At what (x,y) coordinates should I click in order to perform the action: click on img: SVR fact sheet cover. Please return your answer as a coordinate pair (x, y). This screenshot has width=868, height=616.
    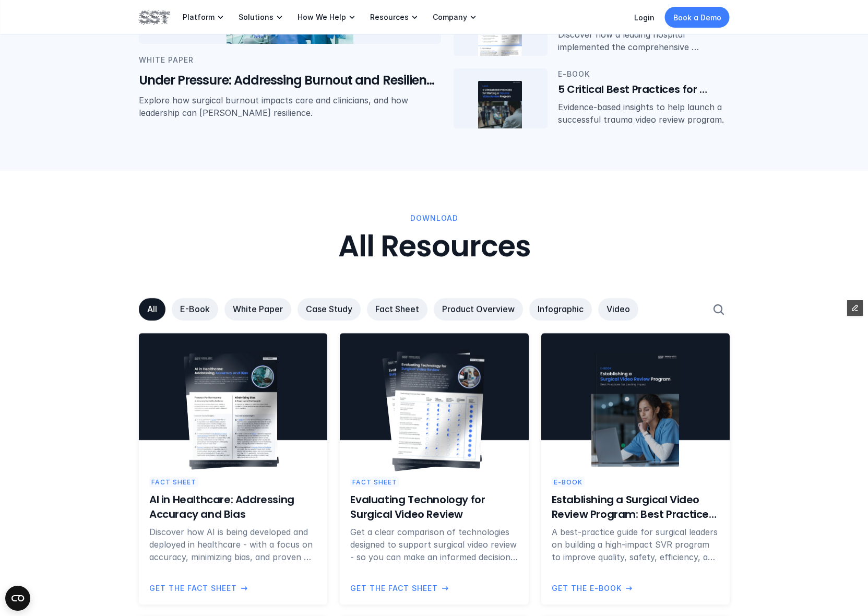
    Looking at the image, I should click on (438, 409).